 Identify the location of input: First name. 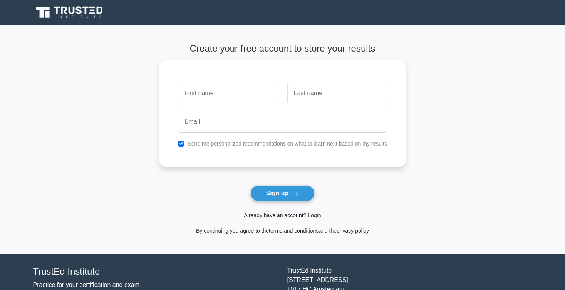
(228, 93).